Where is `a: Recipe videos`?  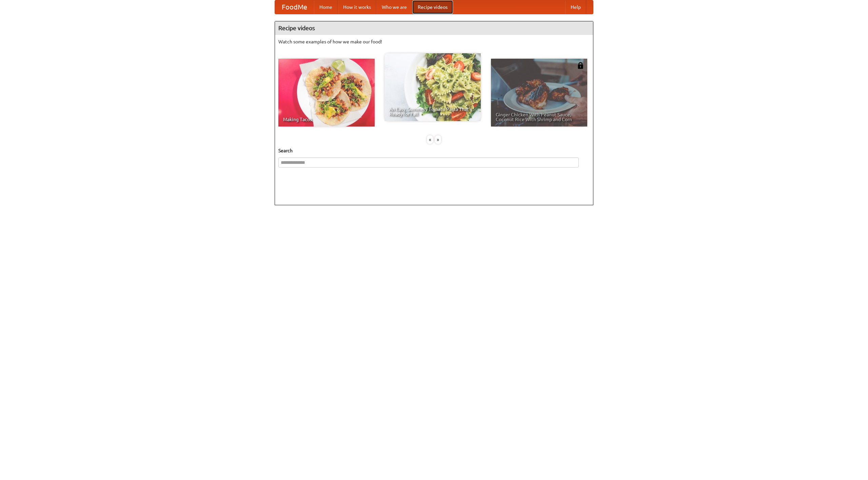 a: Recipe videos is located at coordinates (433, 7).